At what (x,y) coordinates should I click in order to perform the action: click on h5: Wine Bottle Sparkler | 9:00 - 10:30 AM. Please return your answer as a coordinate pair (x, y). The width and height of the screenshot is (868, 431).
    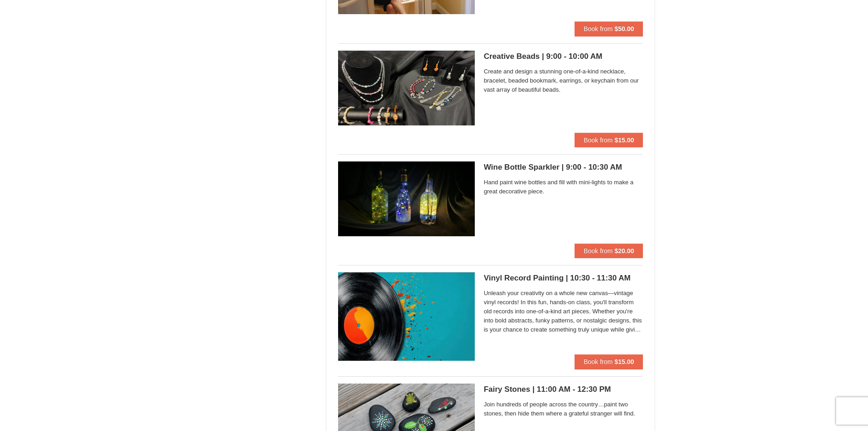
    Looking at the image, I should click on (563, 167).